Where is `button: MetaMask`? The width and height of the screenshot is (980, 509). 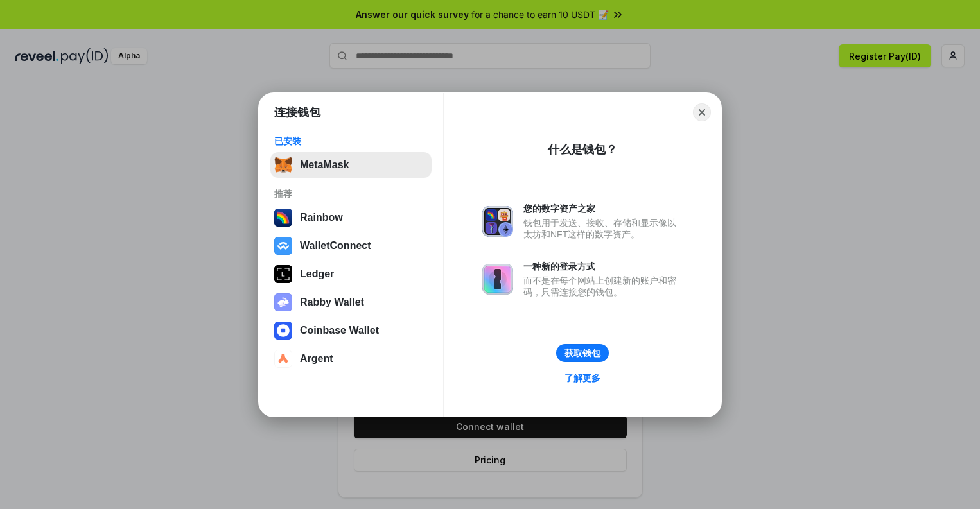 button: MetaMask is located at coordinates (351, 165).